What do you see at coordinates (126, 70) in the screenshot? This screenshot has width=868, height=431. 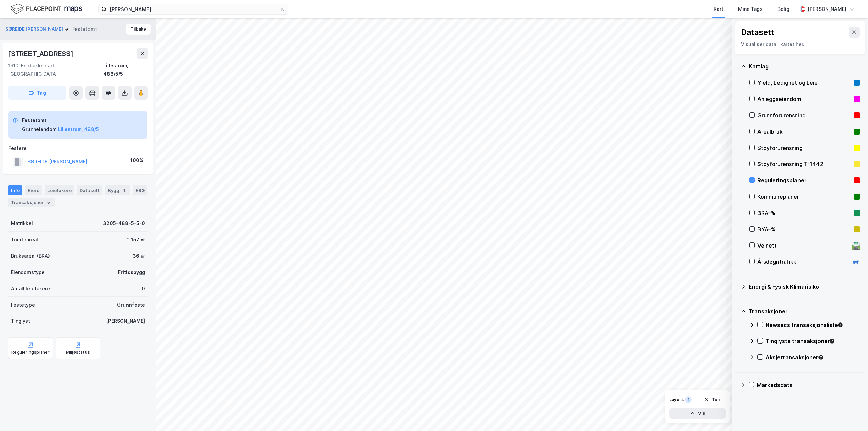 I see `div: Lillestrøm, 488/5/5` at bounding box center [126, 70].